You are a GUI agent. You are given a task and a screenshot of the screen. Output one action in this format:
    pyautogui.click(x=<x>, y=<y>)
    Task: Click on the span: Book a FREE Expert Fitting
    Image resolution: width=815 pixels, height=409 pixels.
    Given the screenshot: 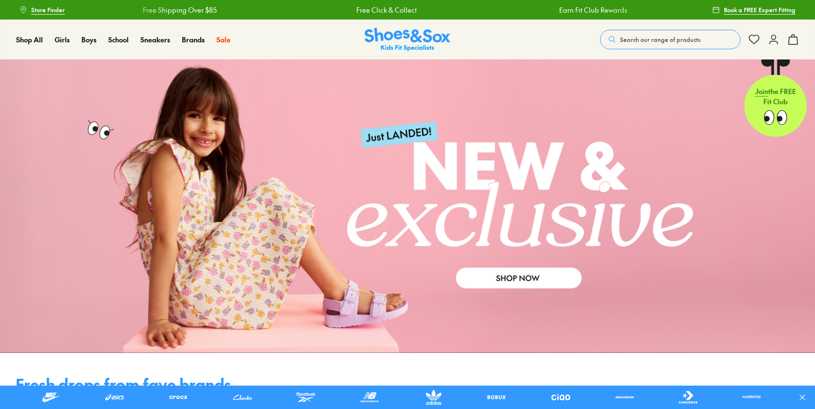 What is the action you would take?
    pyautogui.click(x=759, y=10)
    